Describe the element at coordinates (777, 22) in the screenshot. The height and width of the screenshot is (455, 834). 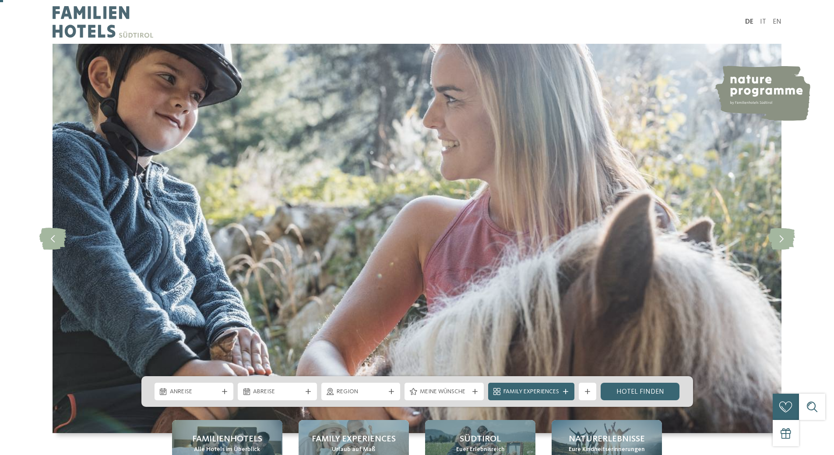
I see `a: EN` at that location.